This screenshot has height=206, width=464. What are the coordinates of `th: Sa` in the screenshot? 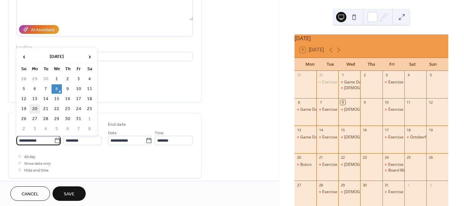 It's located at (90, 69).